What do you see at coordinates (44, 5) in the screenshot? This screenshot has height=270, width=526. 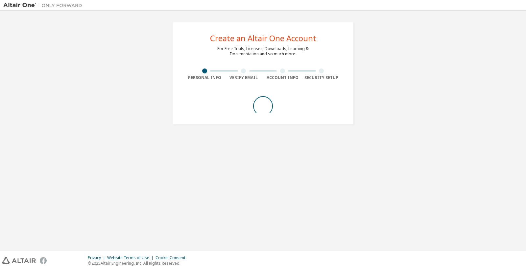 I see `img: Altair One` at bounding box center [44, 5].